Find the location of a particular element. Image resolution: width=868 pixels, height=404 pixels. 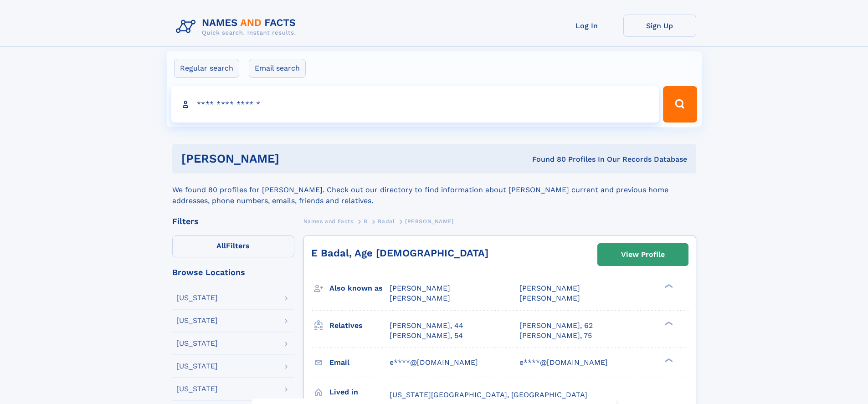

a: Log In is located at coordinates (587, 25).